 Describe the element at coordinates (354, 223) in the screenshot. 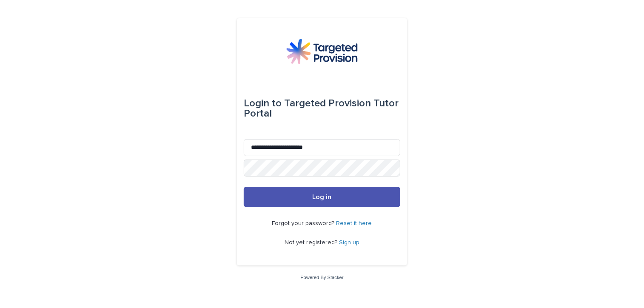

I see `a: Reset it here` at that location.